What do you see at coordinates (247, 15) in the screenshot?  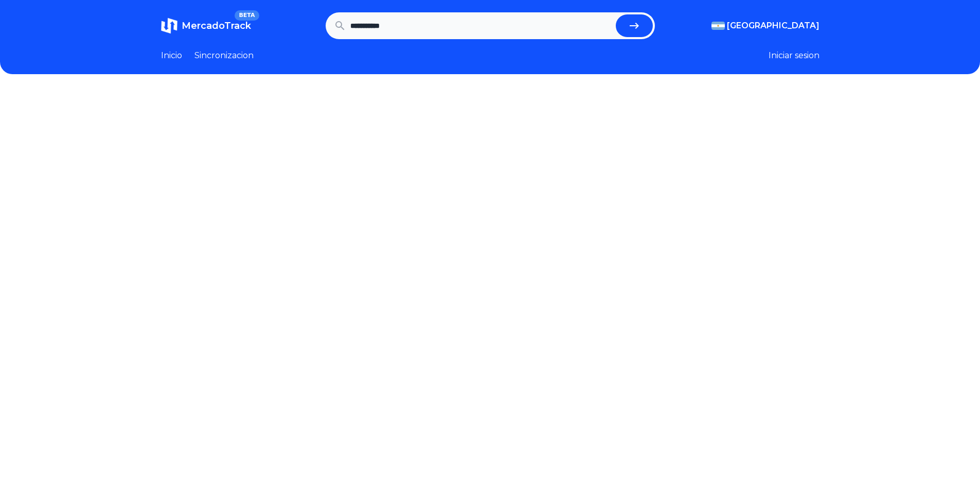 I see `span: BETA` at bounding box center [247, 15].